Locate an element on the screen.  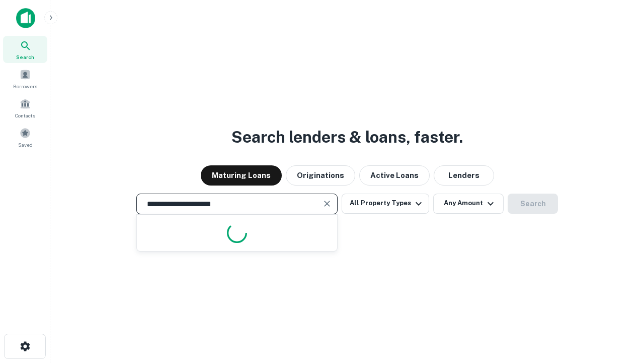
span: Saved is located at coordinates (25, 145).